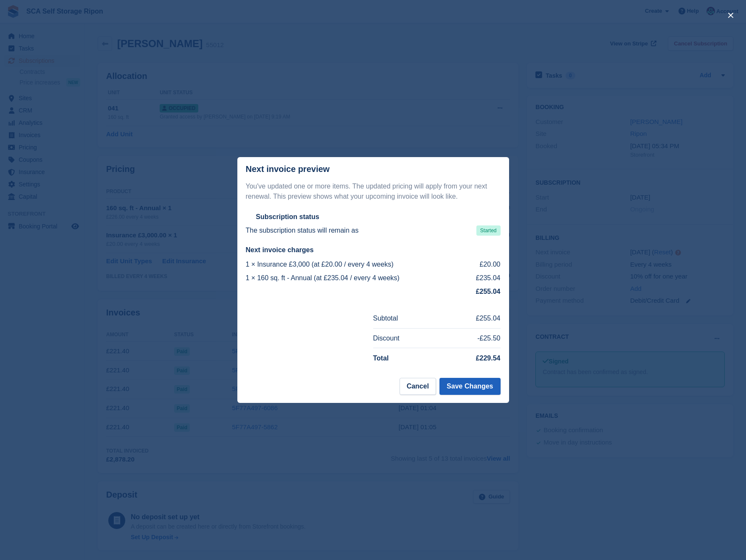  I want to click on button: close, so click(731, 15).